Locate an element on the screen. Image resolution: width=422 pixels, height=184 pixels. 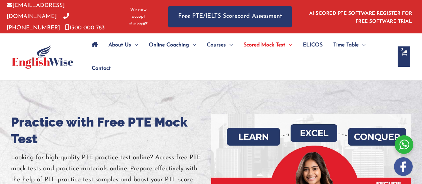
img: cropped-ew-logo is located at coordinates (42, 57).